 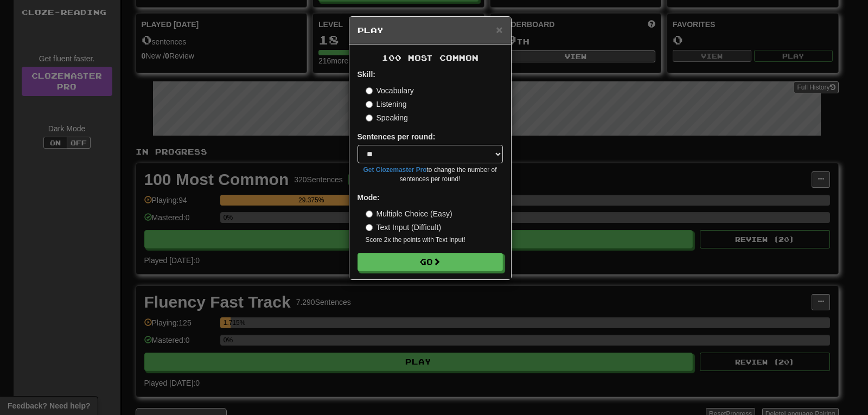 What do you see at coordinates (404, 227) in the screenshot?
I see `label: Text Input (Difficult)` at bounding box center [404, 227].